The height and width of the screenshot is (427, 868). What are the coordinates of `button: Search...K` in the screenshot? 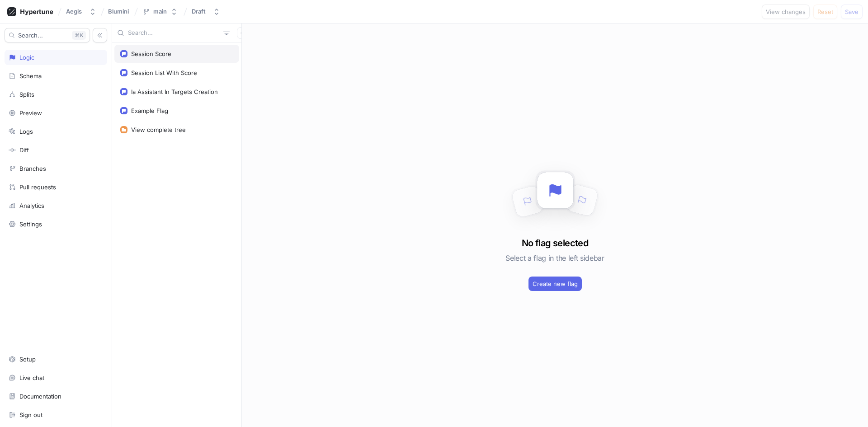 It's located at (47, 35).